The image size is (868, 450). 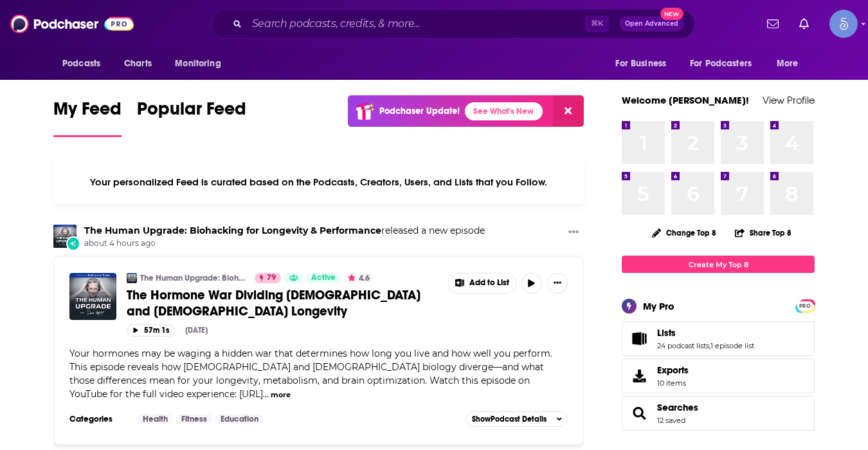 I want to click on span: Active, so click(x=323, y=278).